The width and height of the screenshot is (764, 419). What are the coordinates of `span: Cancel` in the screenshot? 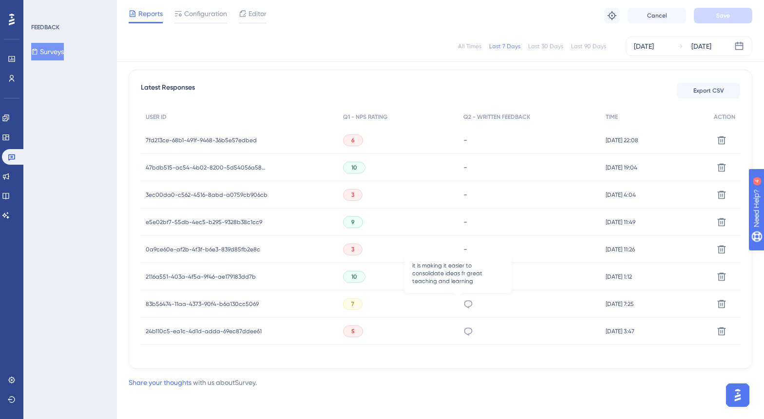 It's located at (656, 16).